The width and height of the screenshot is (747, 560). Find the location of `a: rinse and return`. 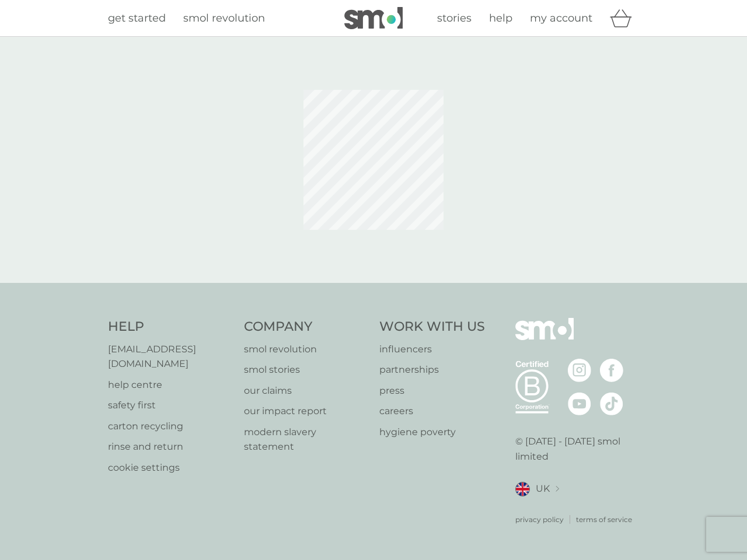

a: rinse and return is located at coordinates (170, 447).